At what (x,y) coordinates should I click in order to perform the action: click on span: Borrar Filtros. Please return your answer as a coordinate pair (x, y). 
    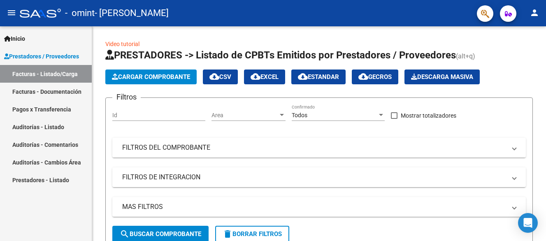
    Looking at the image, I should click on (252, 234).